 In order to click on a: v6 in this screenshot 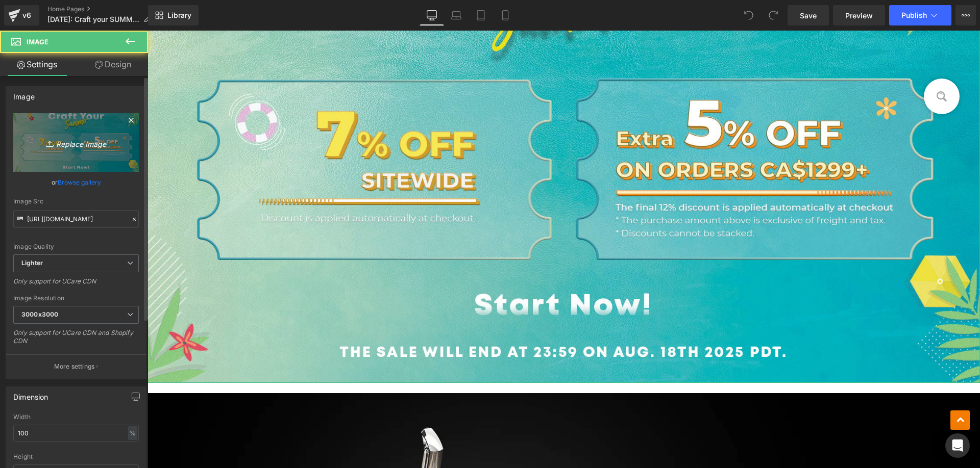, I will do `click(21, 16)`.